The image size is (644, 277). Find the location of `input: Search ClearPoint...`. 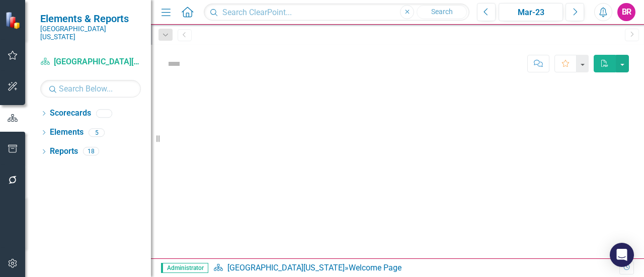

input: Search ClearPoint... is located at coordinates (336, 12).